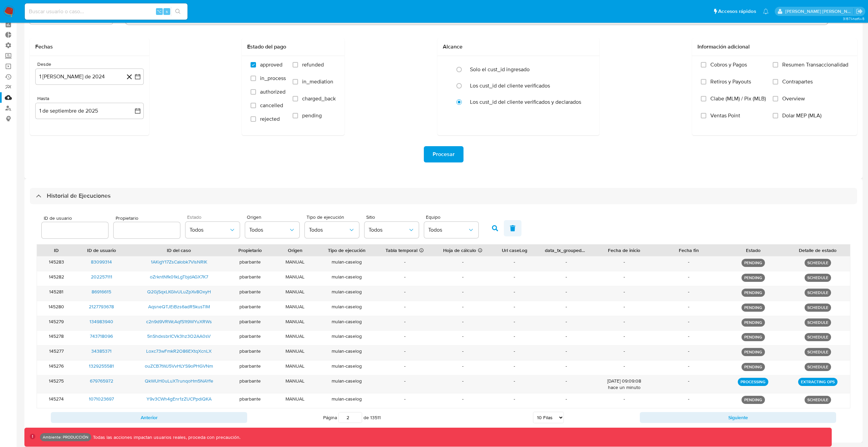 The height and width of the screenshot is (447, 868). I want to click on a: Salir, so click(860, 11).